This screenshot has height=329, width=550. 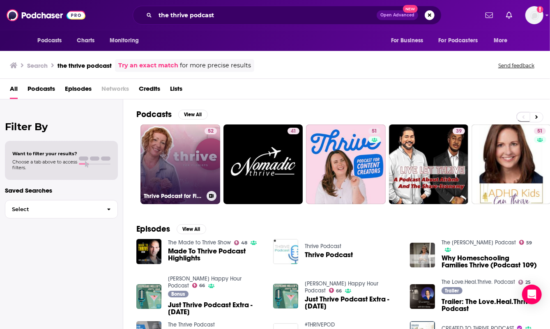 I want to click on img: Just Thrive Podcast Extra - 6-20-24, so click(x=149, y=296).